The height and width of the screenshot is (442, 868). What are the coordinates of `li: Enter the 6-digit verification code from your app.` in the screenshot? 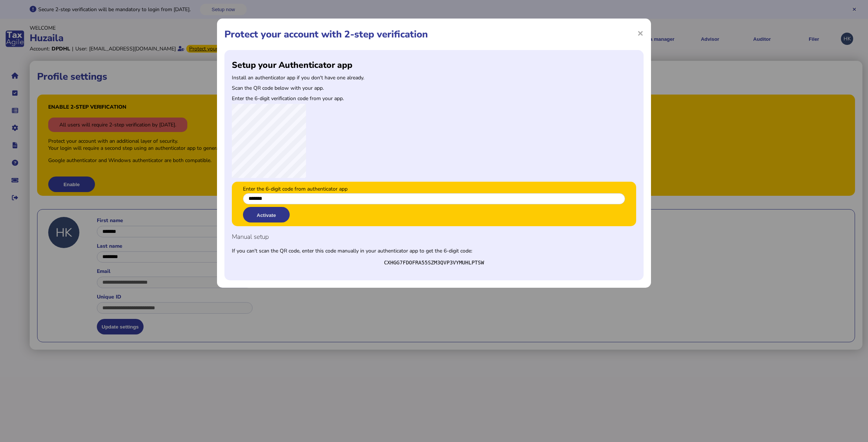 It's located at (434, 98).